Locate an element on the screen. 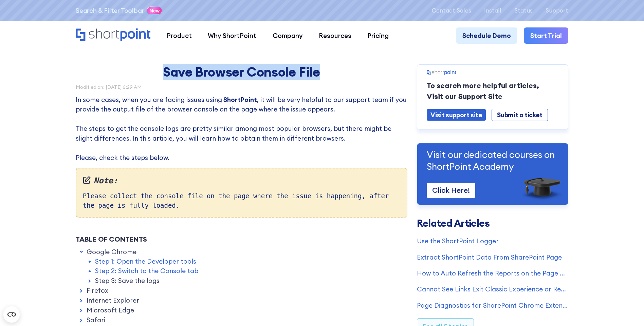 This screenshot has height=326, width=644. a: Extract ShortPoint Data From SharePoint Page is located at coordinates (492, 257).